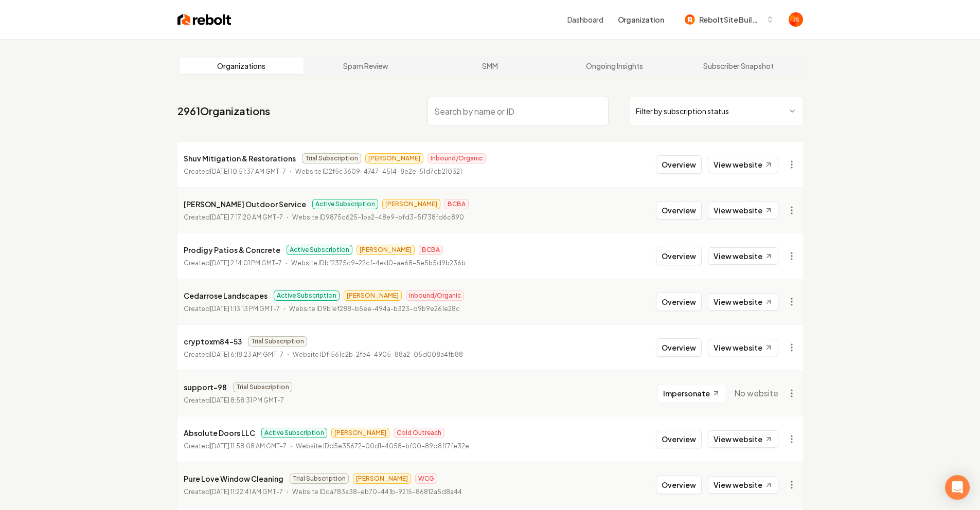 Image resolution: width=980 pixels, height=510 pixels. What do you see at coordinates (490, 65) in the screenshot?
I see `a: SMM` at bounding box center [490, 65].